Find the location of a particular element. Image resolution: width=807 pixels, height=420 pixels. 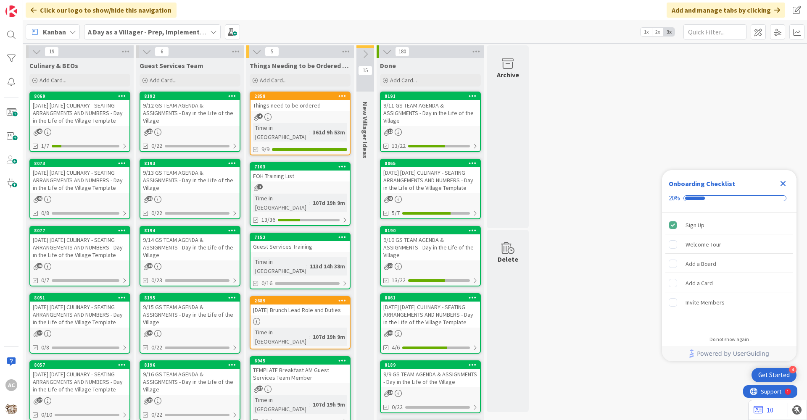

div: 81929/12 GS TEAM AGENDA & ASSIGNMENTS - Day in the Life of the Village is located at coordinates (190, 109).